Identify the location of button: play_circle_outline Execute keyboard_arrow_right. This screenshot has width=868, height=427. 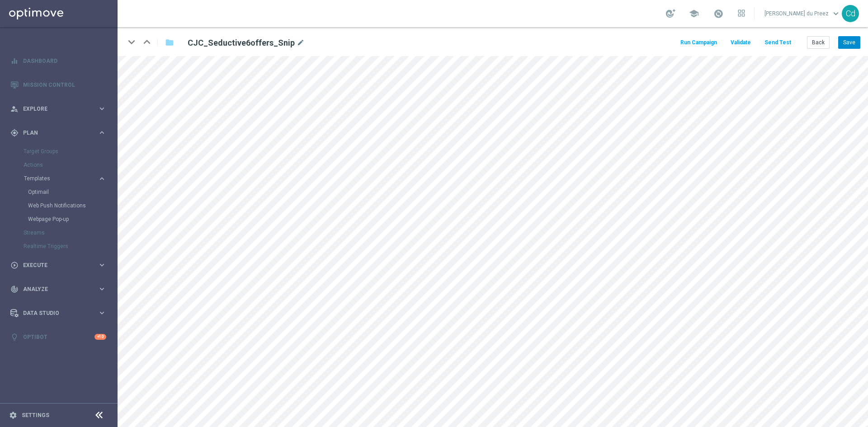
(59, 265).